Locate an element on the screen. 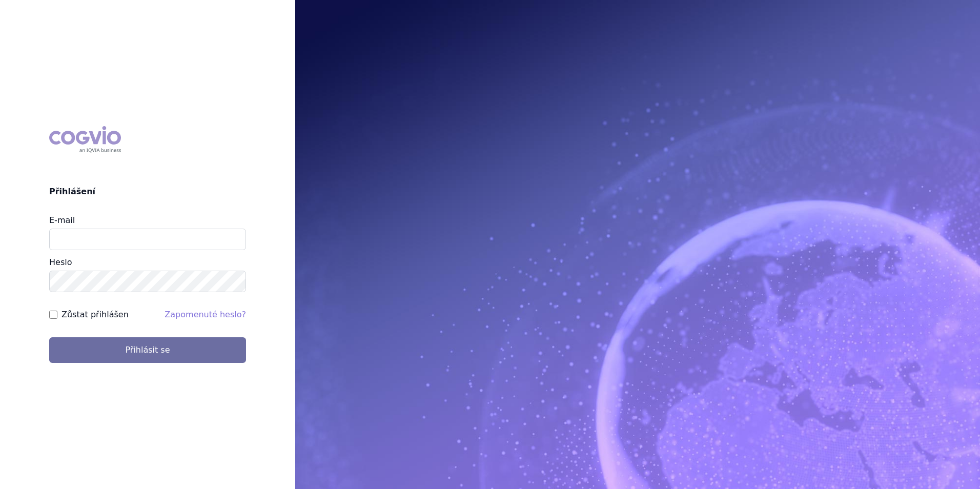  label: E-mail is located at coordinates (62, 220).